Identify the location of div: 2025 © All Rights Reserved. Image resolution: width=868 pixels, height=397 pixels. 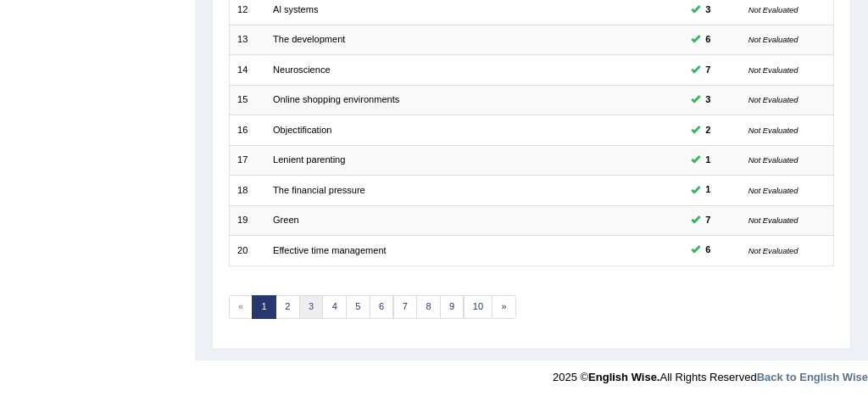
(710, 372).